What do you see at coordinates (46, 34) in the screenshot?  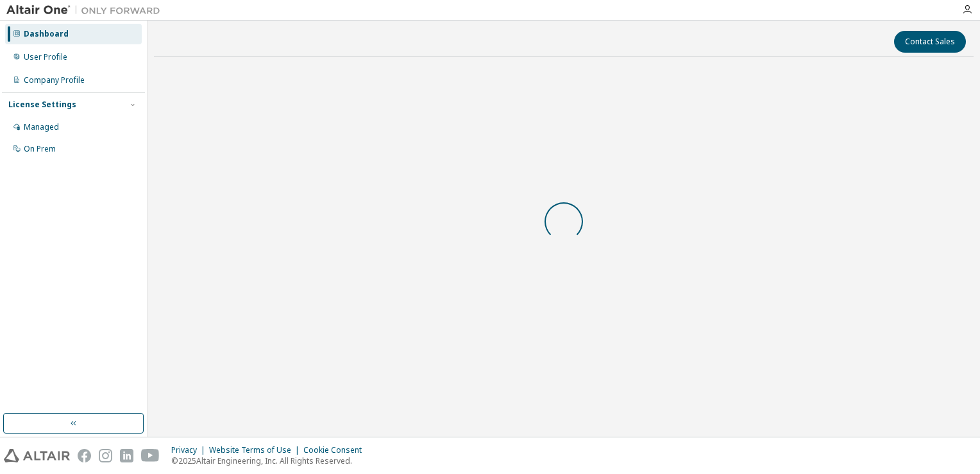 I see `div: Dashboard` at bounding box center [46, 34].